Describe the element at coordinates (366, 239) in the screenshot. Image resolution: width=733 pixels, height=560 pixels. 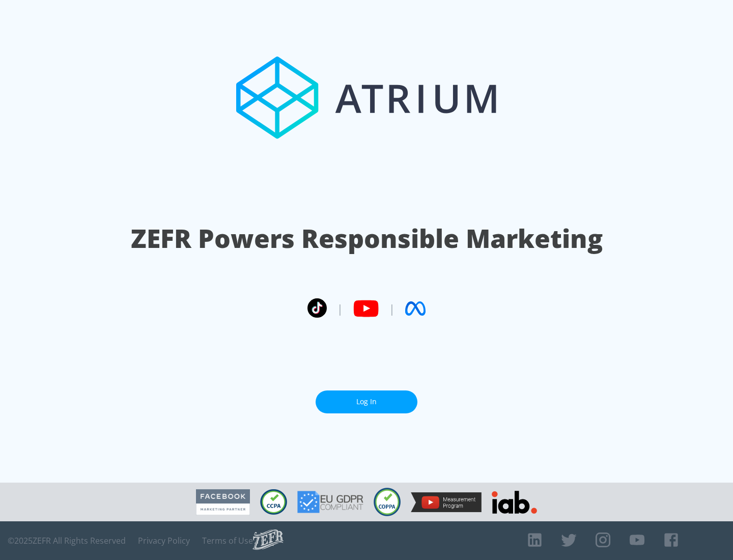
I see `h1: ZEFR Powers Responsible Marketing` at that location.